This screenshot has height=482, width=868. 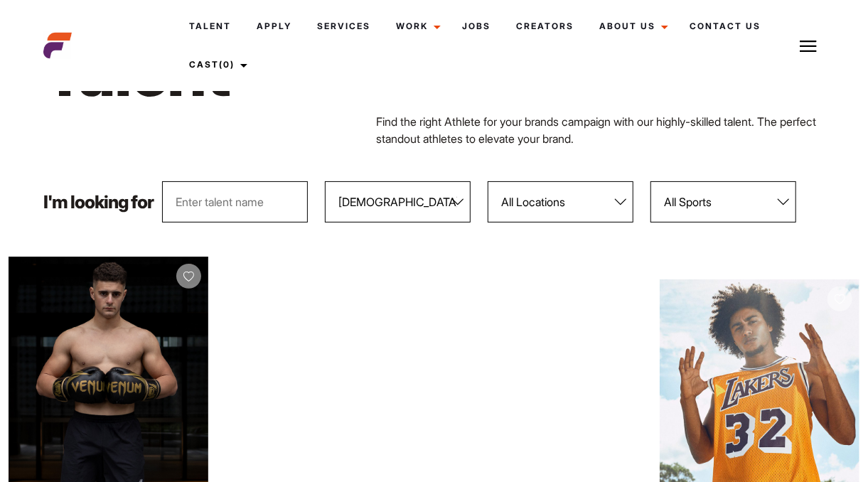 What do you see at coordinates (210, 26) in the screenshot?
I see `a: Talent` at bounding box center [210, 26].